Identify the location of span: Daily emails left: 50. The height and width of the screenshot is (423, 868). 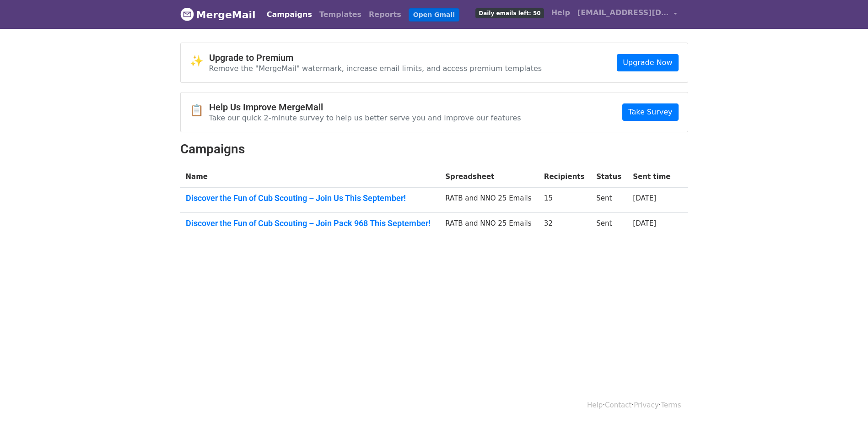
(510, 13).